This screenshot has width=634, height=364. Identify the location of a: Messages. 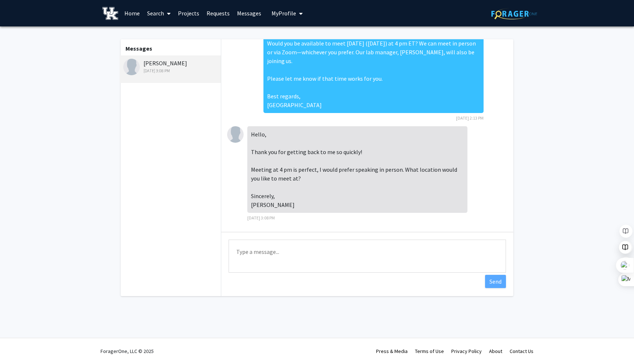
(249, 13).